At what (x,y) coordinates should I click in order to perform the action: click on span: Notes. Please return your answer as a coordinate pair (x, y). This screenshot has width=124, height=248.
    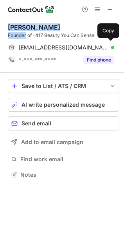
    Looking at the image, I should click on (68, 175).